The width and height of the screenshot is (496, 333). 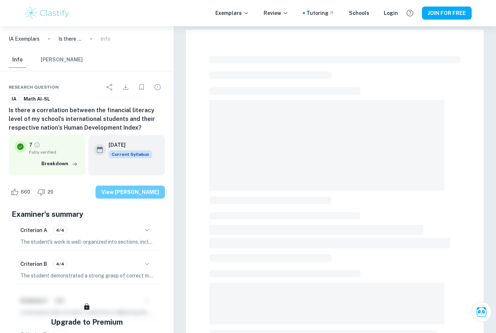 I want to click on span: 660, so click(x=25, y=192).